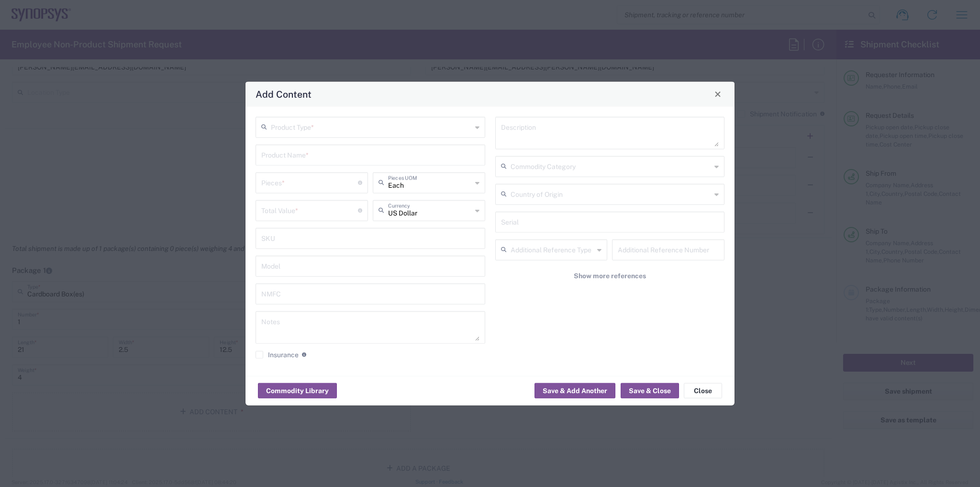 Image resolution: width=980 pixels, height=487 pixels. Describe the element at coordinates (650, 391) in the screenshot. I see `button: Save & Close` at that location.